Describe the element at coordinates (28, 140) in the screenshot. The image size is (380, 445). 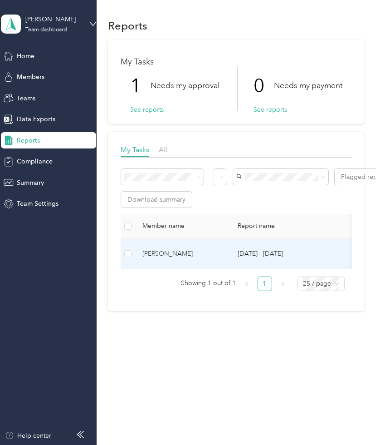
I see `span: Reports` at that location.